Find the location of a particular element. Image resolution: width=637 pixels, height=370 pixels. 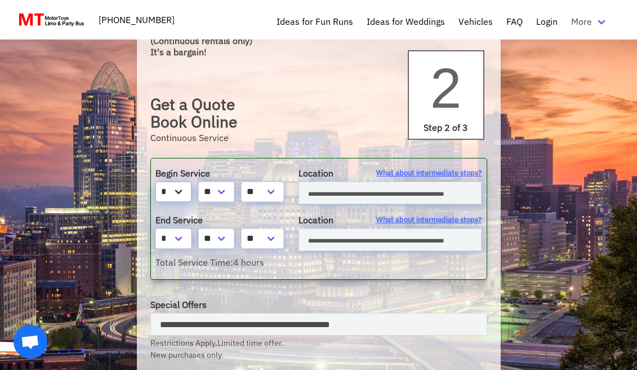

small: Restrictions Apply. is located at coordinates (319, 349).